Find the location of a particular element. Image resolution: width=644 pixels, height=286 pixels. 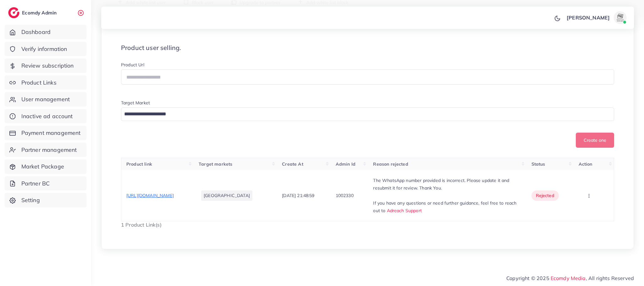

label: Product Url is located at coordinates (133, 65).